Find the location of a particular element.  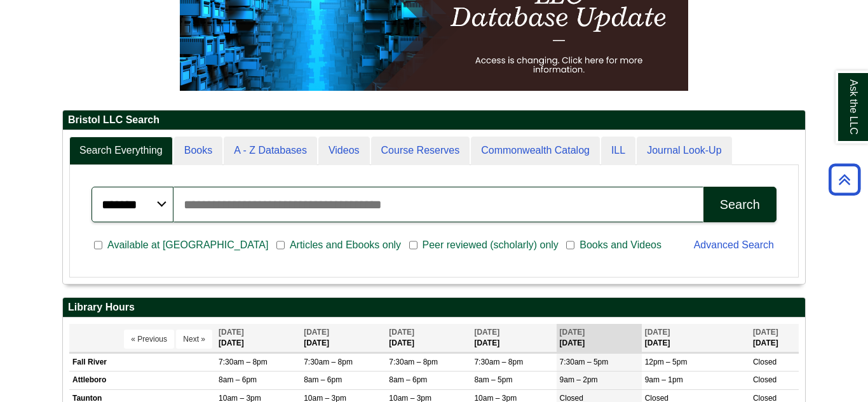

a: Back to Top is located at coordinates (844, 179).